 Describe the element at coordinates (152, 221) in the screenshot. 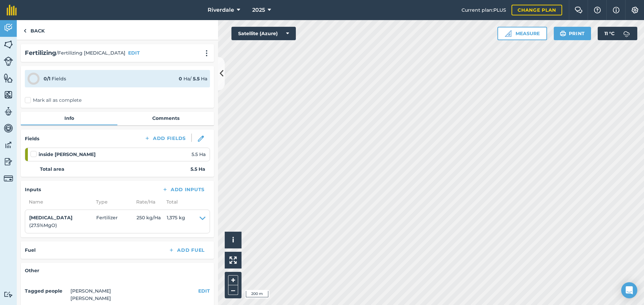

I see `span: 250 kg / Ha` at that location.